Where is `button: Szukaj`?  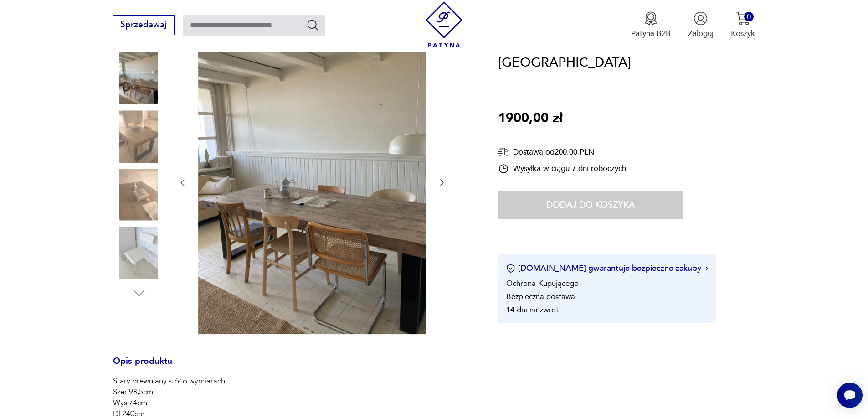
button: Szukaj is located at coordinates (313, 24).